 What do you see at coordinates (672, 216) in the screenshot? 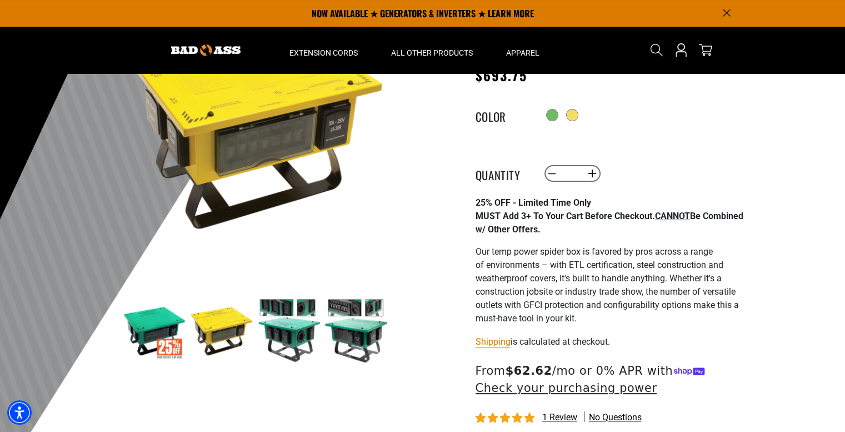
I see `span: CANNOT` at bounding box center [672, 216].